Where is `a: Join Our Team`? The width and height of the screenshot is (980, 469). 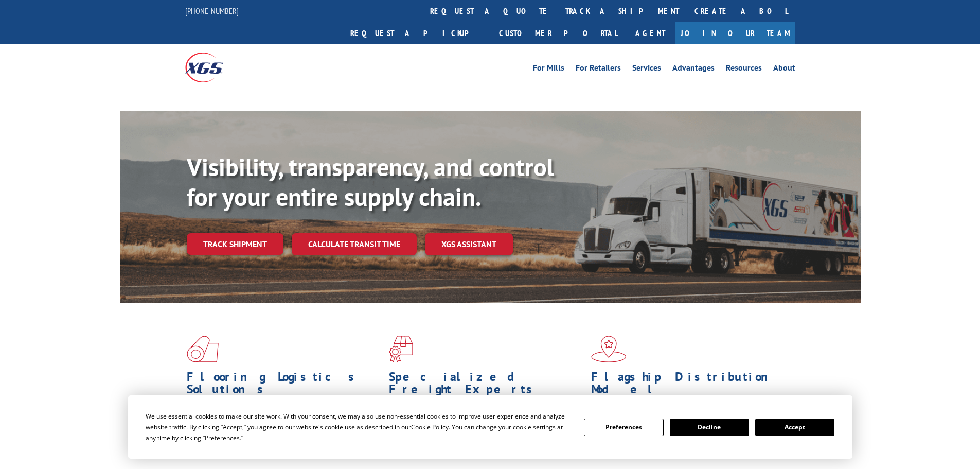
a: Join Our Team is located at coordinates (735, 33).